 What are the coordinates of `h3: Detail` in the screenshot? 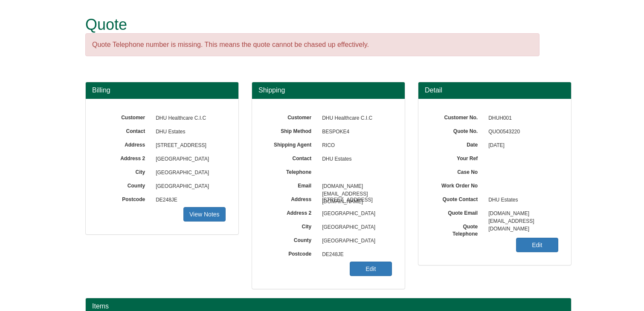 It's located at (495, 90).